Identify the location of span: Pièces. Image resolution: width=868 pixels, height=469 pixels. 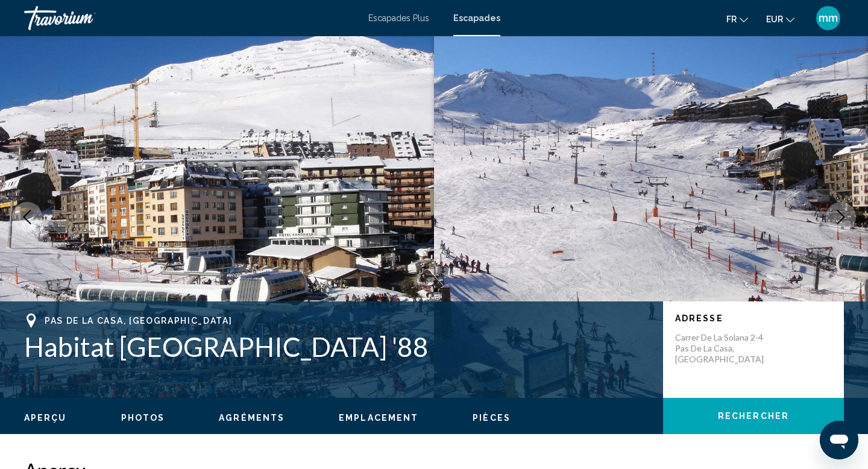
(491, 418).